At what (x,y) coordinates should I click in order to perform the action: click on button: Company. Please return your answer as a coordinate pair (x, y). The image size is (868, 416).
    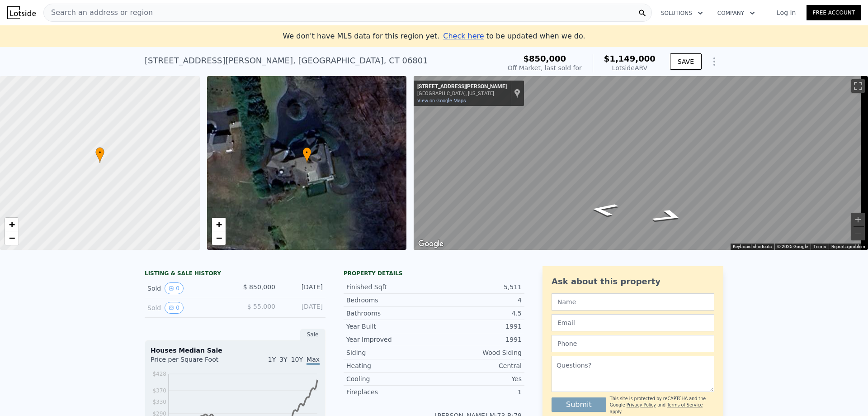
    Looking at the image, I should click on (736, 13).